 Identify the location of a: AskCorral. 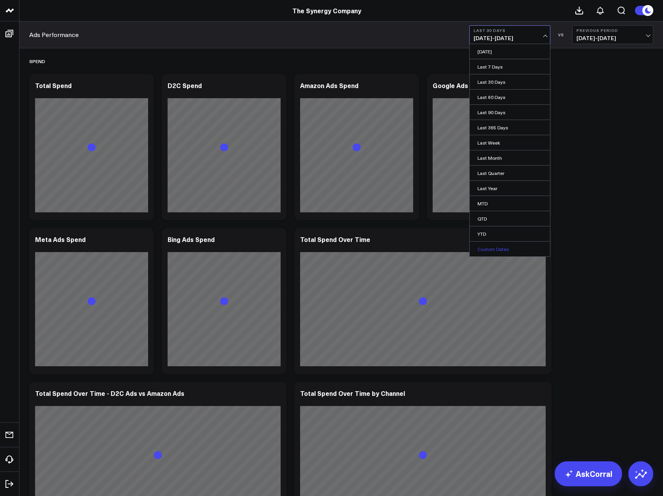
(588, 474).